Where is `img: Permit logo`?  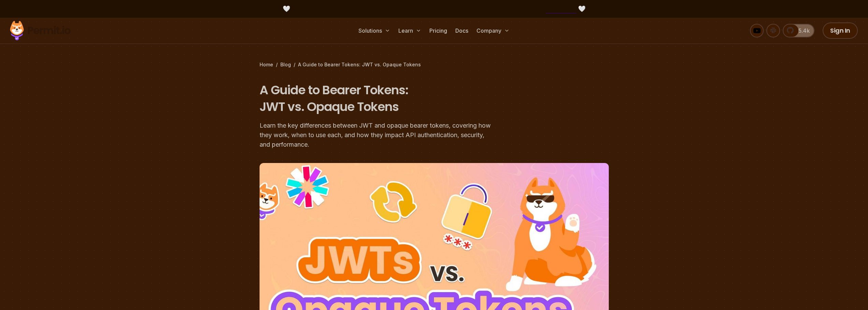
img: Permit logo is located at coordinates (40, 31).